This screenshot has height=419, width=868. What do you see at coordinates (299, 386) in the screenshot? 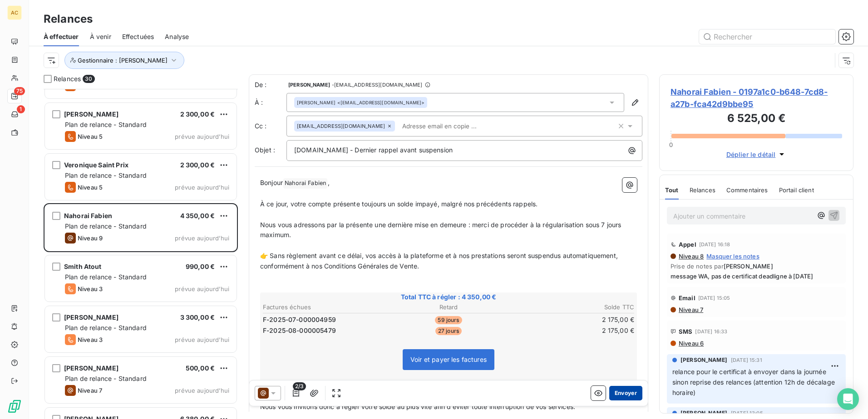
I see `span: 2/3` at bounding box center [299, 386].